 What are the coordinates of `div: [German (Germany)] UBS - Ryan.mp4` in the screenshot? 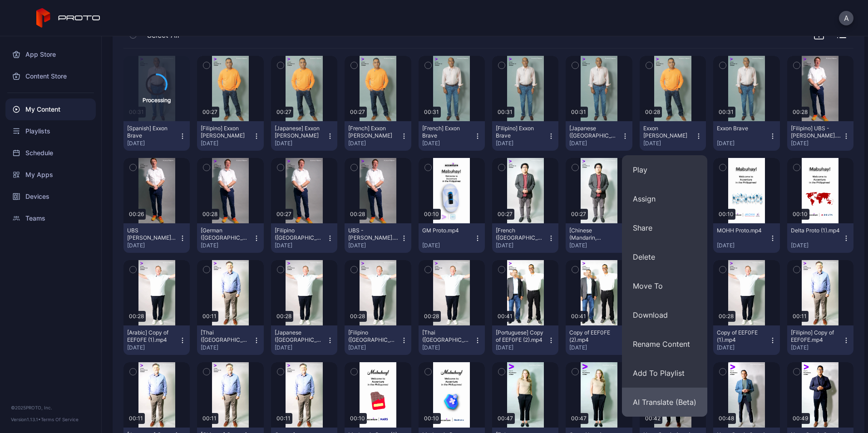 It's located at (225, 234).